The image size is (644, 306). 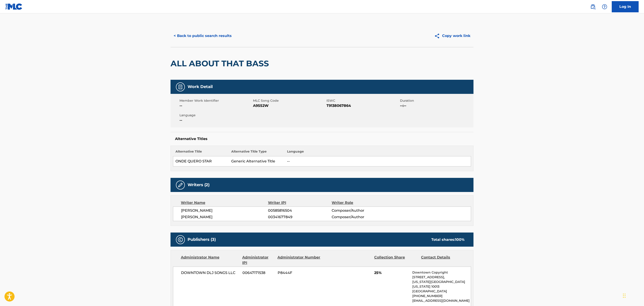 I want to click on th: Alternative Title Type, so click(x=257, y=153).